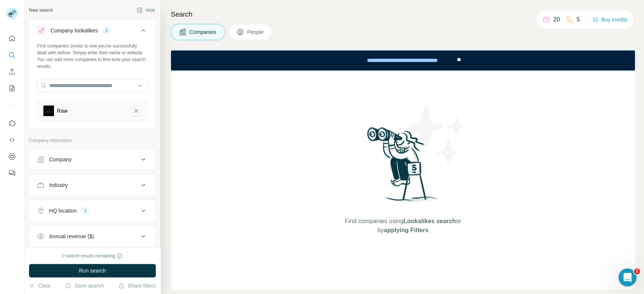  I want to click on button: Clear, so click(39, 286).